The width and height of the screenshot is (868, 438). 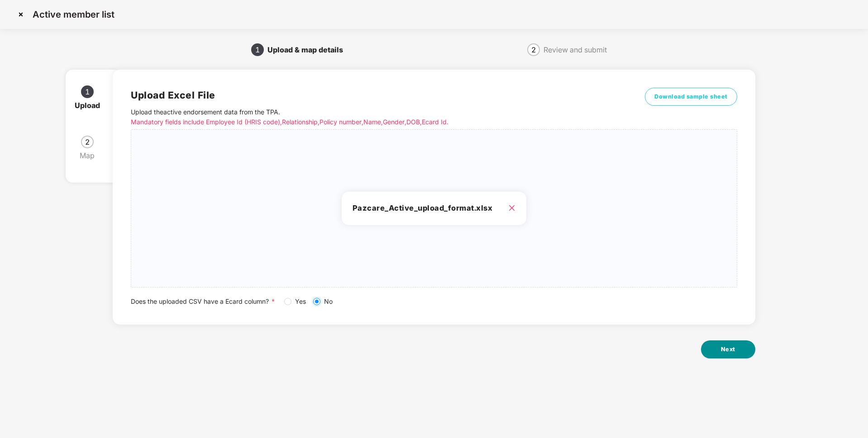 What do you see at coordinates (371, 117) in the screenshot?
I see `p: Upload the active endorsement data from the TPA .` at bounding box center [371, 117].